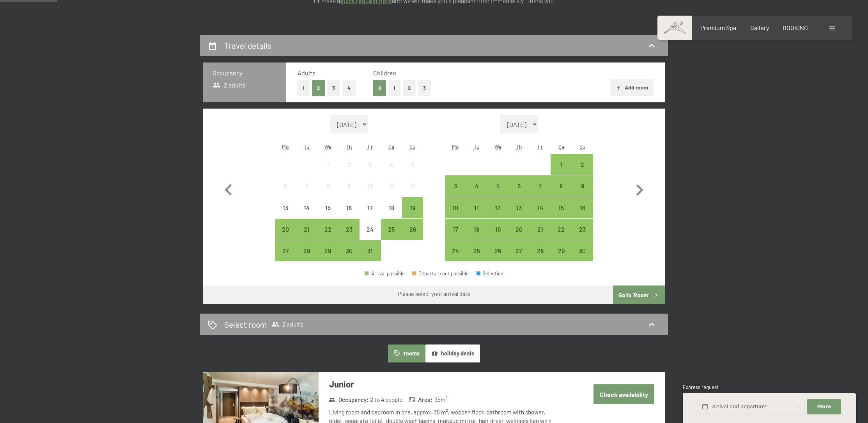 This screenshot has height=423, width=868. I want to click on div: Wed Oct 15 2025, so click(329, 207).